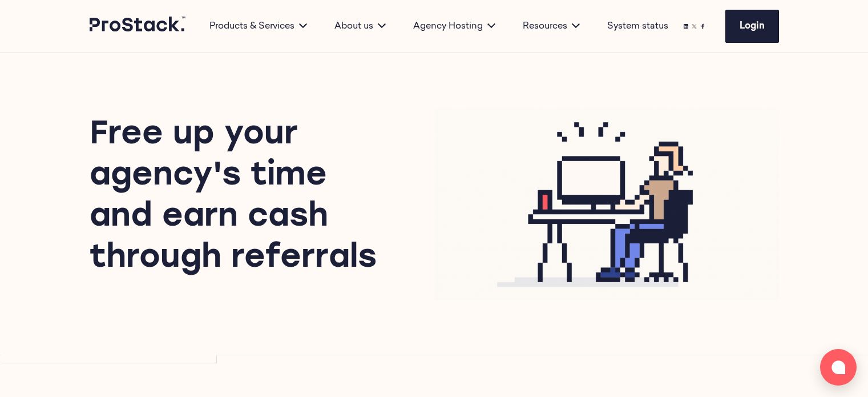 This screenshot has height=397, width=868. What do you see at coordinates (752, 26) in the screenshot?
I see `span: Login` at bounding box center [752, 26].